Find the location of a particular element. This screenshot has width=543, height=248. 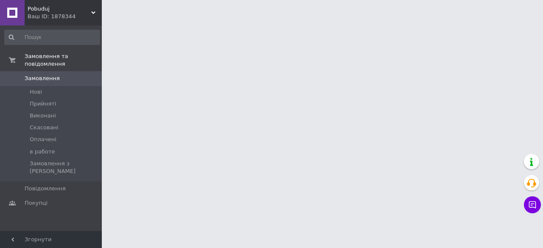

span: Прийняті is located at coordinates (43, 104).